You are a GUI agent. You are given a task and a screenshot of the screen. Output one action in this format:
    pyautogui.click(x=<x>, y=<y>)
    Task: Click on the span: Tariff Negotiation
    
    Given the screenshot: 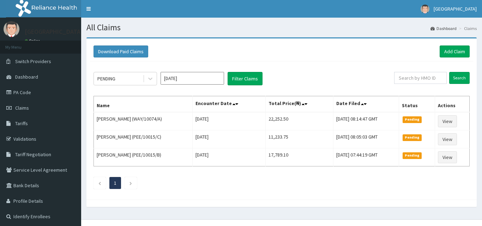 What is the action you would take?
    pyautogui.click(x=33, y=154)
    